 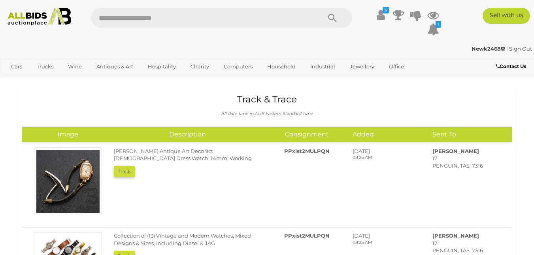 I want to click on a: Newk2468, so click(x=489, y=49).